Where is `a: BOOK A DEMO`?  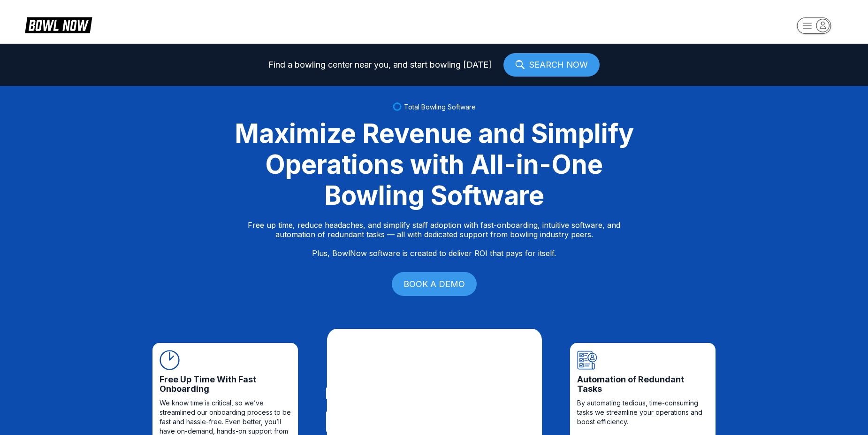 a: BOOK A DEMO is located at coordinates (434, 284).